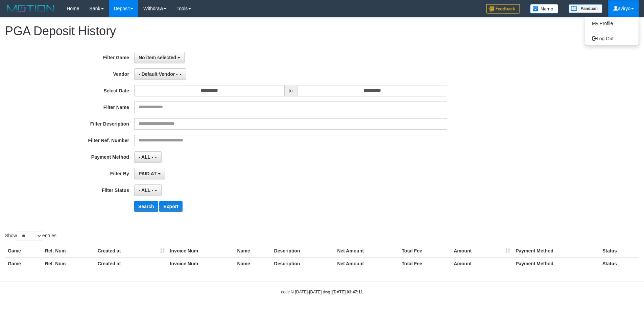 The image size is (644, 311). Describe the element at coordinates (157, 57) in the screenshot. I see `span: No item selected` at that location.